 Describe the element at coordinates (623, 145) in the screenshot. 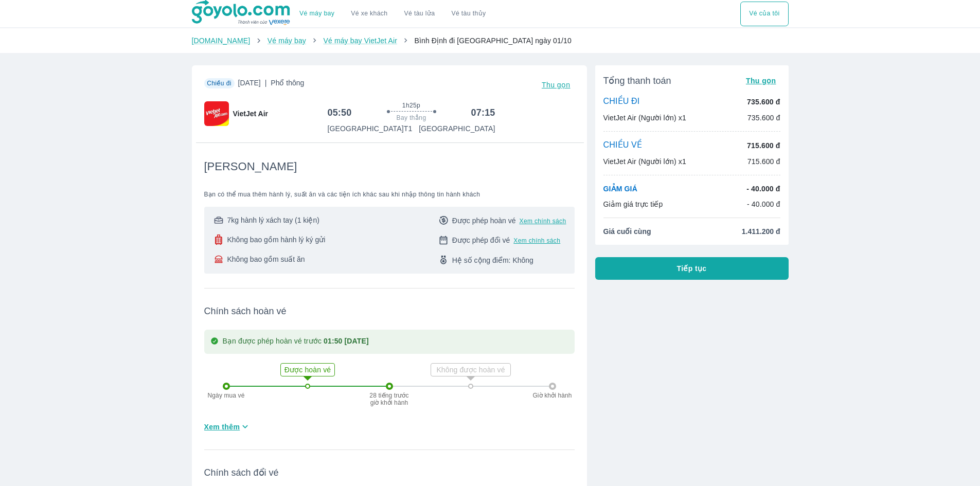

I see `p: CHIỀU VỀ` at that location.